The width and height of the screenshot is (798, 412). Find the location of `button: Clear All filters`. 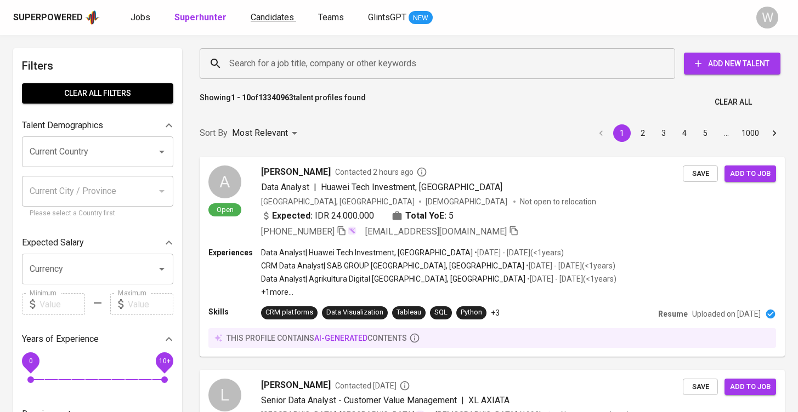

button: Clear All filters is located at coordinates (98, 93).